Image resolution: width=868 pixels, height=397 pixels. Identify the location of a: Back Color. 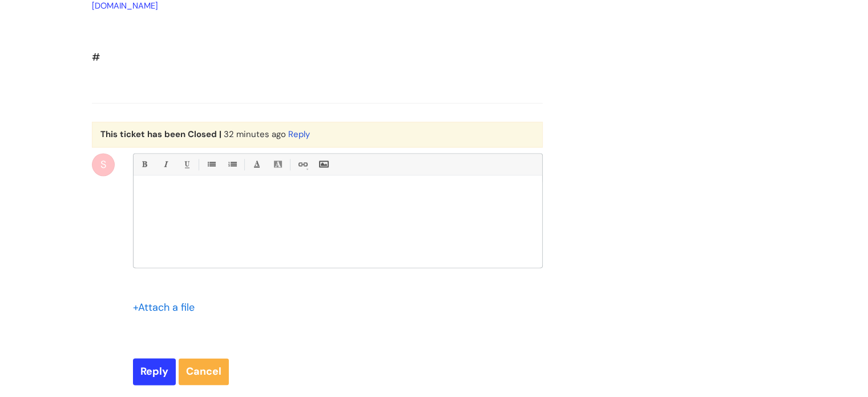
(278, 164).